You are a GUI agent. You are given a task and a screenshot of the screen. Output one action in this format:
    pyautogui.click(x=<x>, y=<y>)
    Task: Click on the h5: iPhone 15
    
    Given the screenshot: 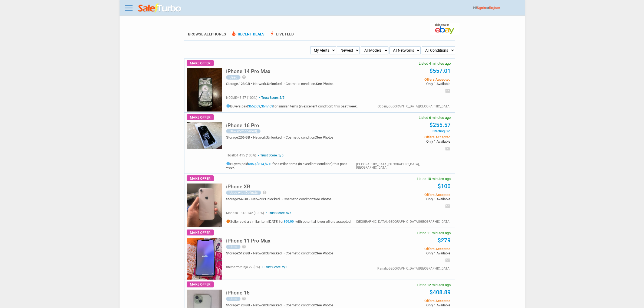 What is the action you would take?
    pyautogui.click(x=238, y=293)
    